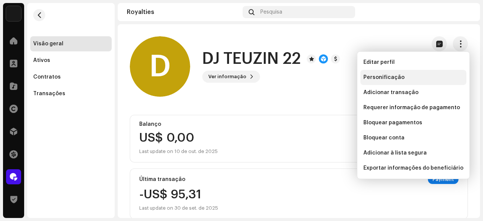 The height and width of the screenshot is (221, 483). I want to click on img: 7b092bcd-1f7b-44aa-9736-f4bc5021b2f1, so click(465, 12).